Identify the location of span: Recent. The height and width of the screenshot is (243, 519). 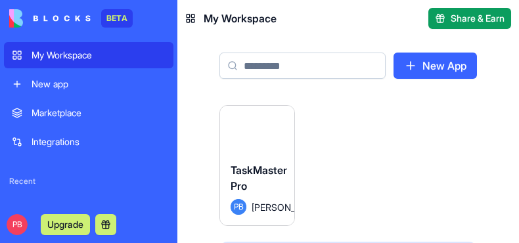
(89, 181).